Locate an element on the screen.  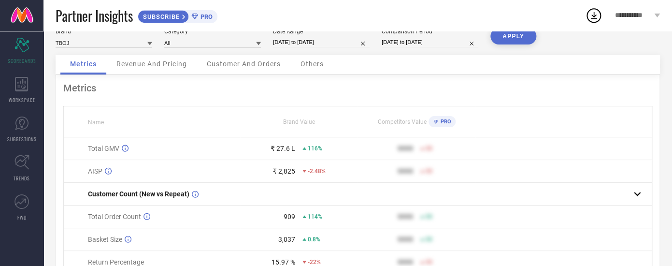
div: 15.97 % is located at coordinates (283, 262).